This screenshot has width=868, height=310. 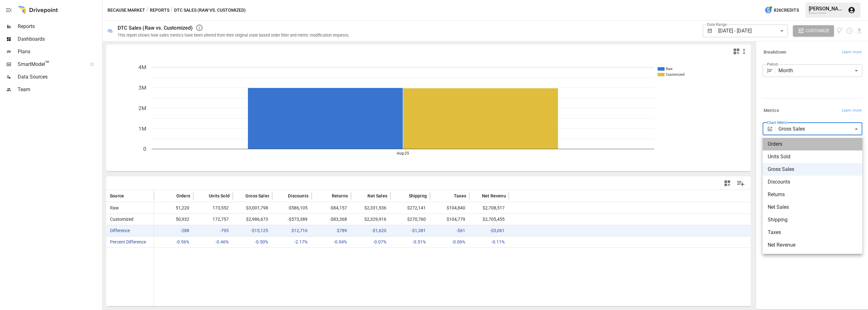 I want to click on span: Gross Sales, so click(x=813, y=169).